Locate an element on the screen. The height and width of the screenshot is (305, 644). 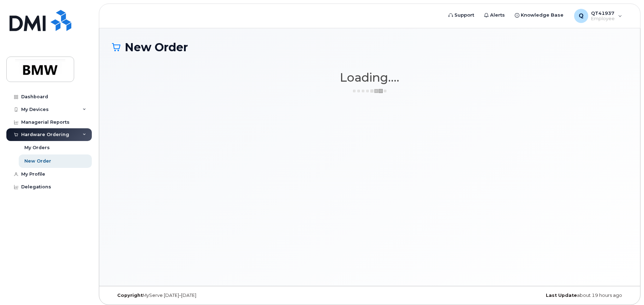
strong: Copyright is located at coordinates (130, 295).